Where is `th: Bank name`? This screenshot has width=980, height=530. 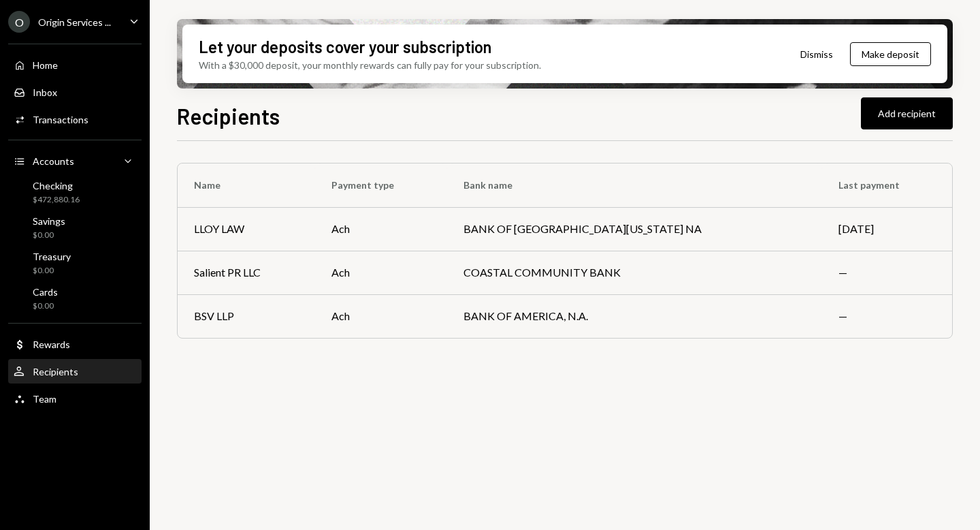
th: Bank name is located at coordinates (635, 185).